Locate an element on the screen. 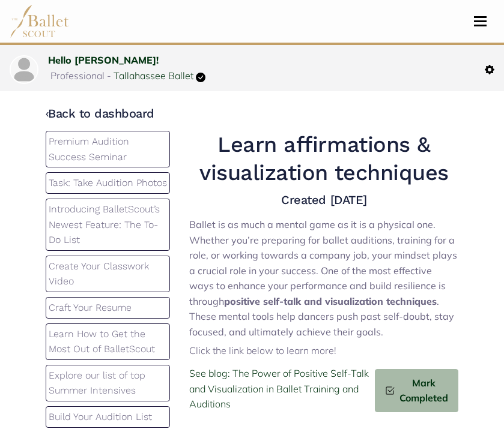  p: See blog: The Power of Positive Self-Talk and Visualization in Ballet Training and Auditions is located at coordinates (281, 388).